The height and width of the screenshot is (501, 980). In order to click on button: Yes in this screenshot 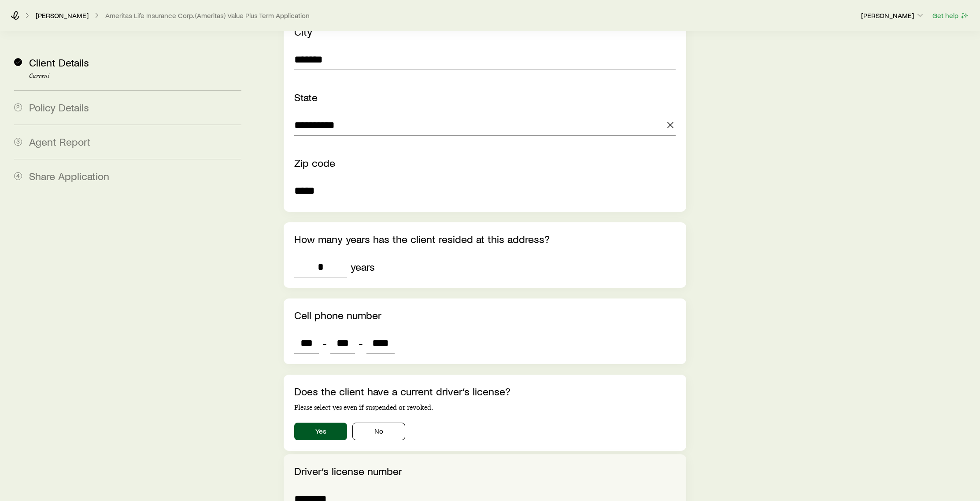, I will do `click(320, 431)`.